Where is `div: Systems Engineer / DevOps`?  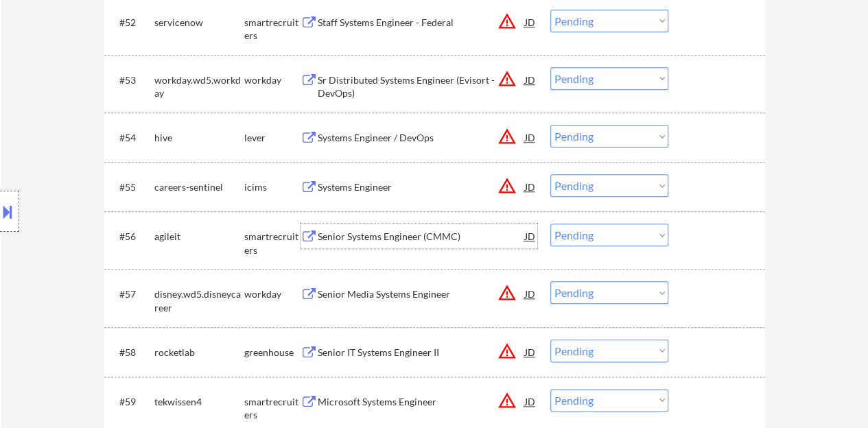
div: Systems Engineer / DevOps is located at coordinates (421, 138).